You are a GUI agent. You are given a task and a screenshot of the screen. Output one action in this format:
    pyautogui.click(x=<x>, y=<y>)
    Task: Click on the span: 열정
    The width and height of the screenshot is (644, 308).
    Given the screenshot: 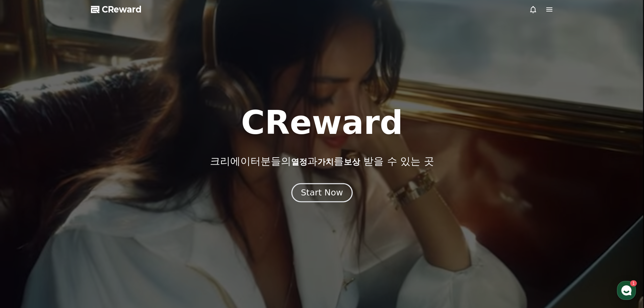 What is the action you would take?
    pyautogui.click(x=299, y=162)
    